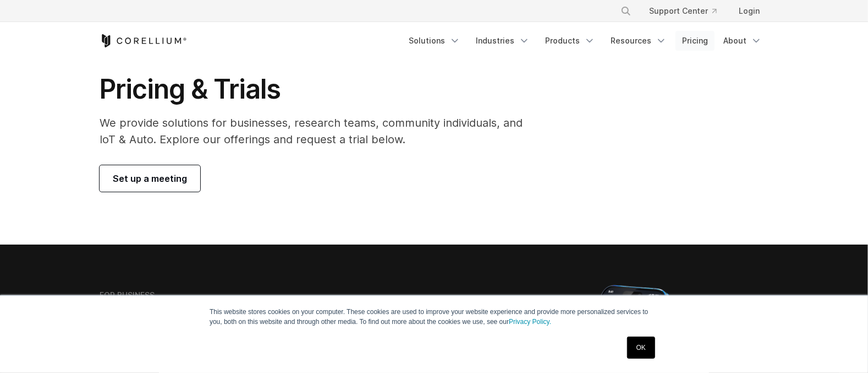  What do you see at coordinates (641, 347) in the screenshot?
I see `a: OK` at bounding box center [641, 347].